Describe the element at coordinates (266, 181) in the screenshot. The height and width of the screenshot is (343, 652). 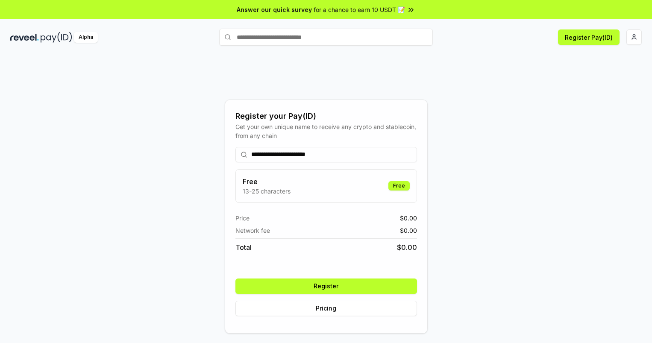
I see `h3: Free` at that location.